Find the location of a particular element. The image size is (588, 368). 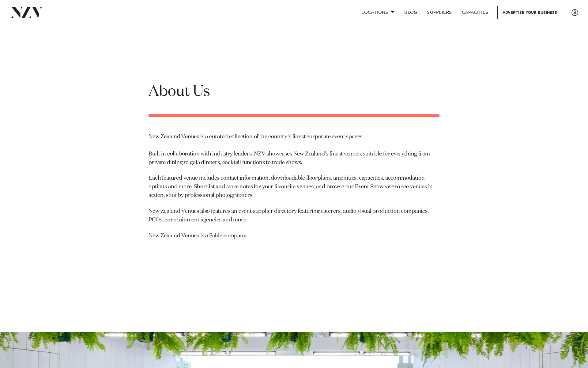

a: Capacities is located at coordinates (475, 12).